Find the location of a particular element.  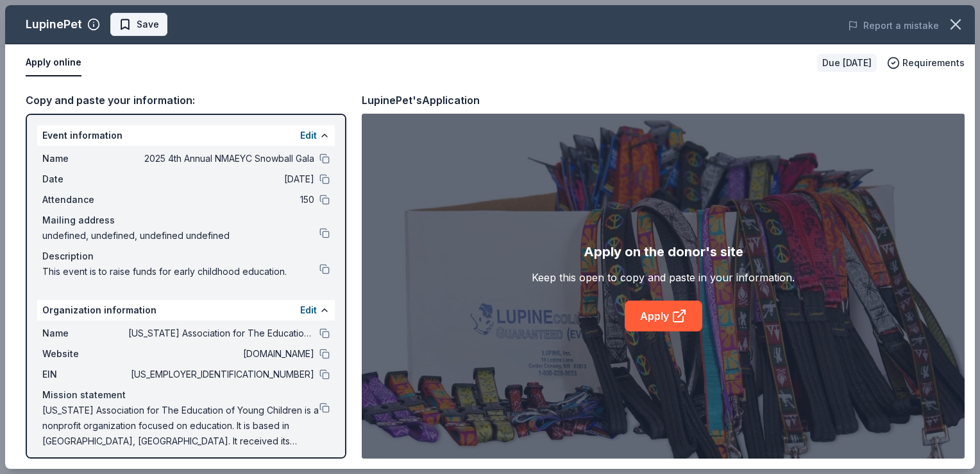

span: Save is located at coordinates (147, 25).